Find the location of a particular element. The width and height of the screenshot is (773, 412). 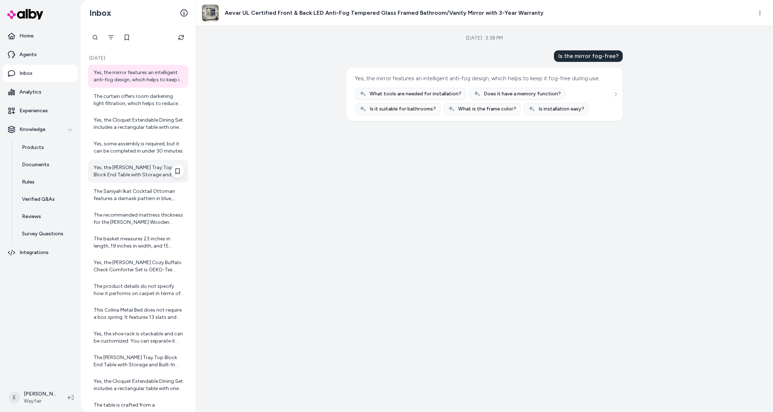

div: The product details do not specify how it performs on carpet in terms of sliding. If you need it ... is located at coordinates (139, 290).